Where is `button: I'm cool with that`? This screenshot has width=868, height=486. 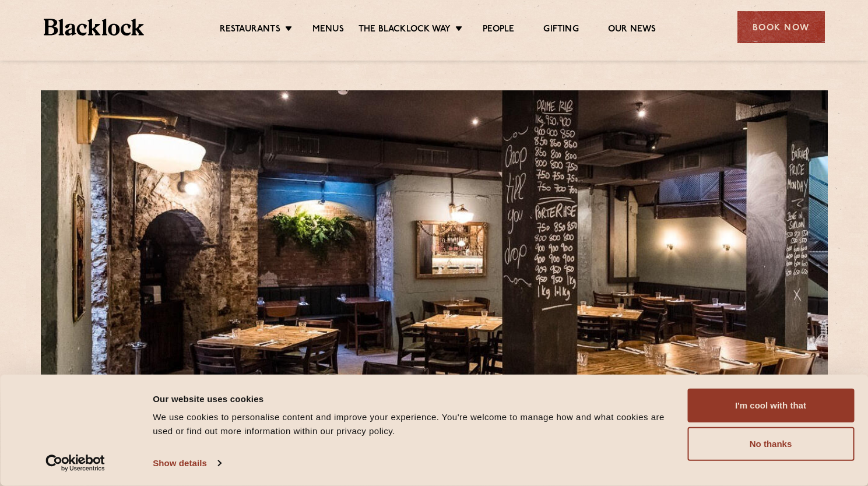
button: I'm cool with that is located at coordinates (771, 406).